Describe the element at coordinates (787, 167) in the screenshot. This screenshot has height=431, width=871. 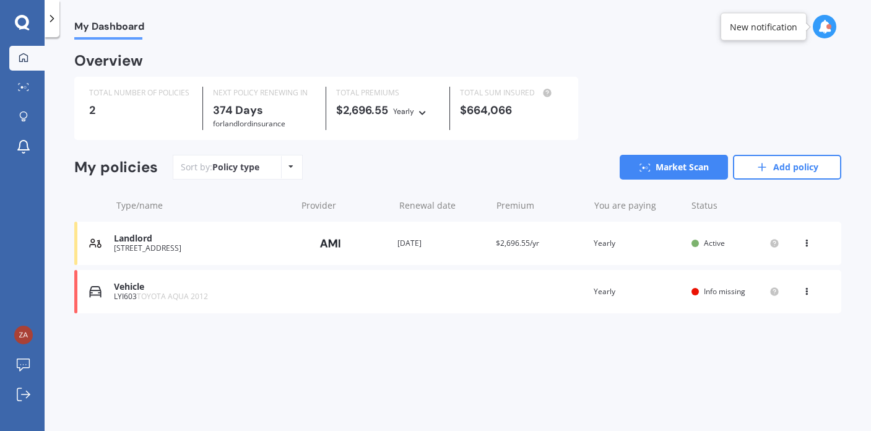
I see `a: Add policy` at that location.